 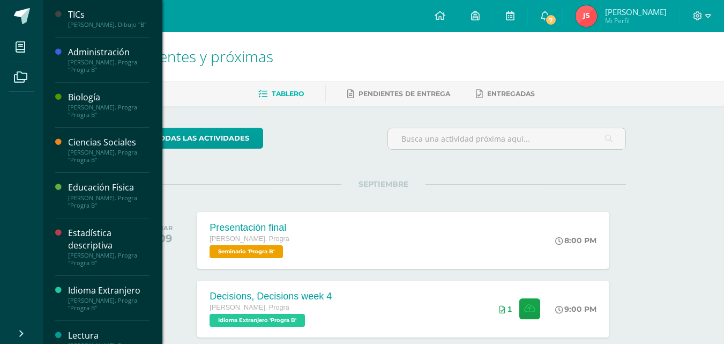 I want to click on a: todas las Actividades, so click(x=202, y=138).